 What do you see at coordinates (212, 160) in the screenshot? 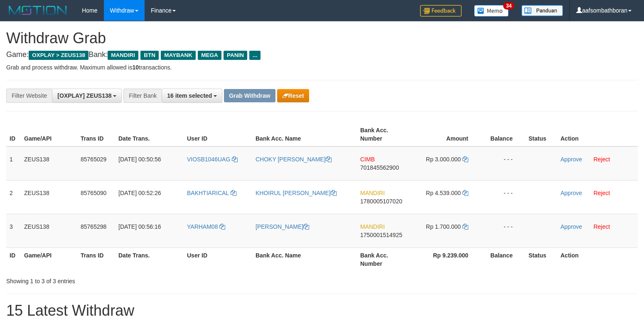
I see `a: VIOSB1046UAG` at bounding box center [212, 160].